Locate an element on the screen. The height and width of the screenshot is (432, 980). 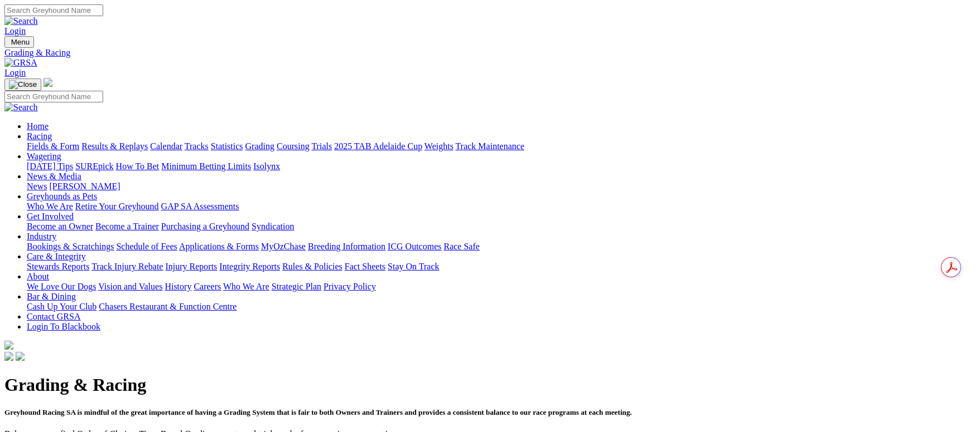
a: We Love Our Dogs is located at coordinates (61, 286).